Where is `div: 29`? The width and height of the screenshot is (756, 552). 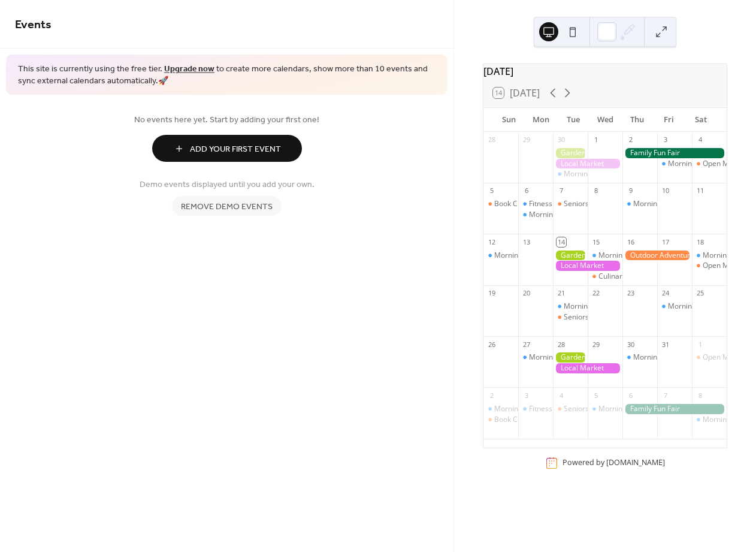 div: 29 is located at coordinates (526, 140).